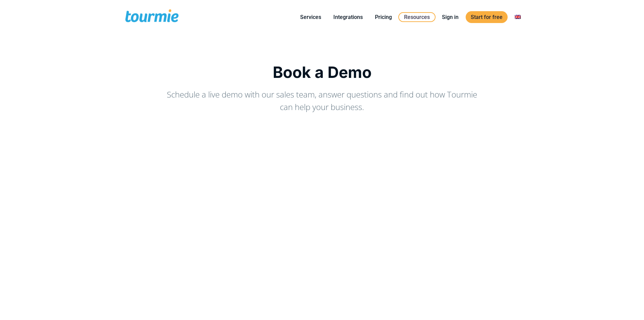  Describe the element at coordinates (450, 17) in the screenshot. I see `a: Sign in` at that location.